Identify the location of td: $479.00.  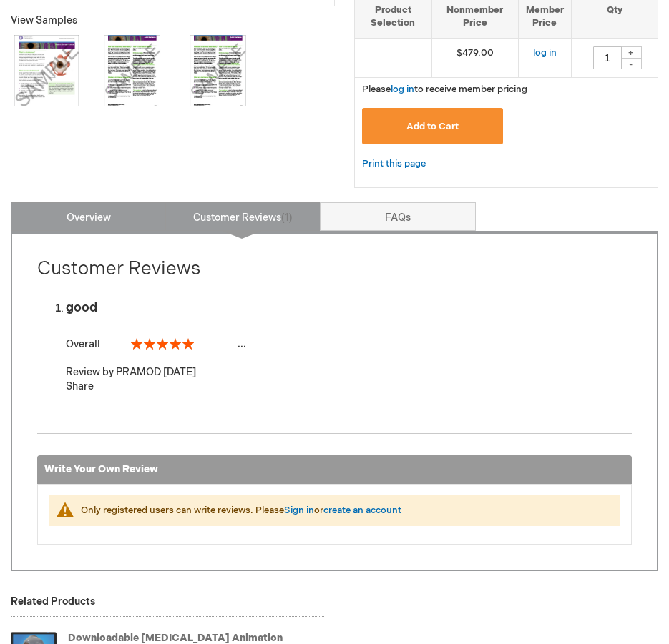
(475, 57).